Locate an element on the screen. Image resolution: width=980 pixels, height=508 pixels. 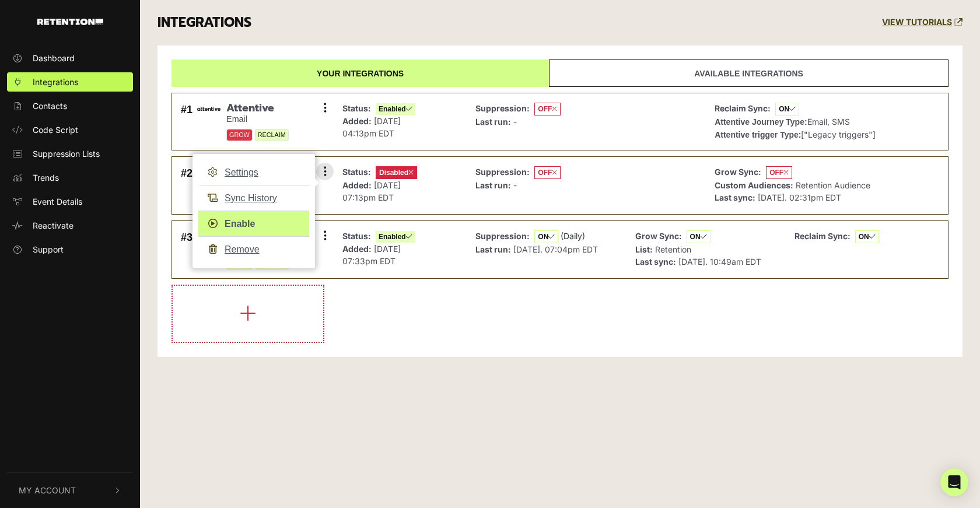
div: #3 is located at coordinates (187, 250).